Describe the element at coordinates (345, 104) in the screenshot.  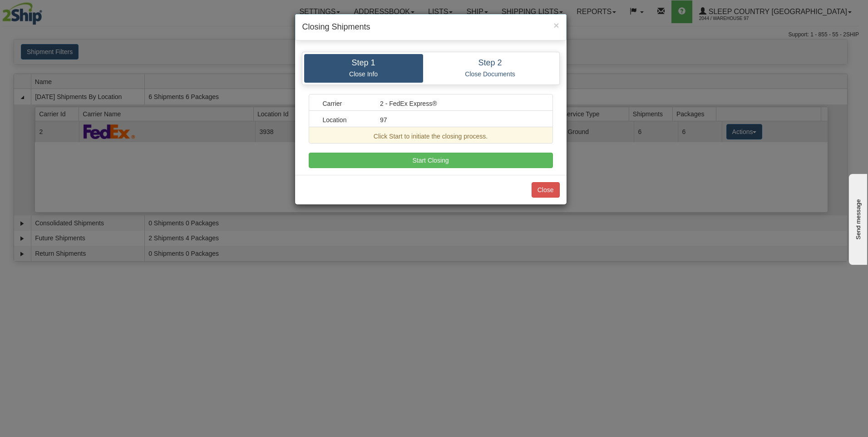
I see `div: Carrier` at that location.